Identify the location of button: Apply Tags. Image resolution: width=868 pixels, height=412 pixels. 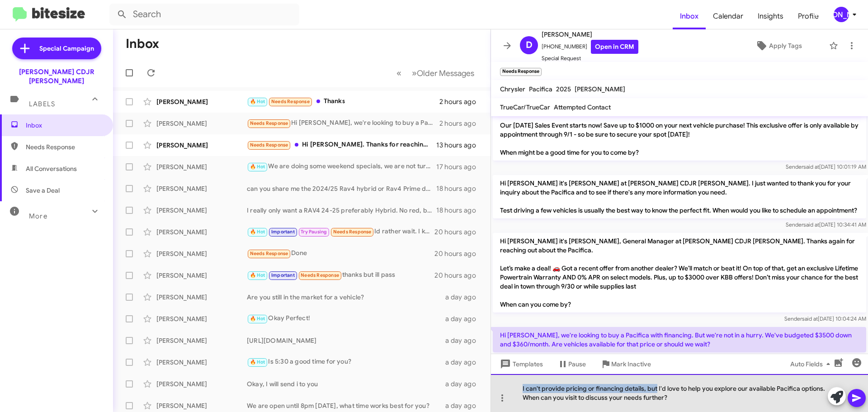
(778, 45).